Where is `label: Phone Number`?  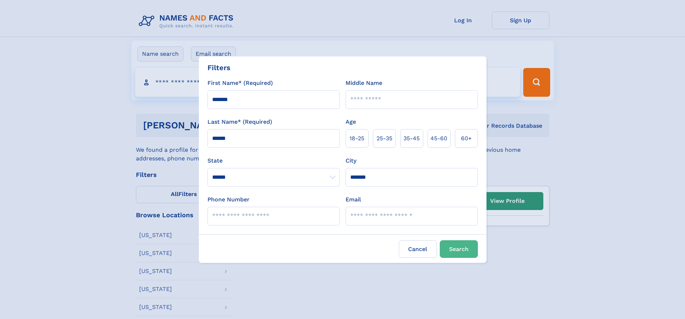 label: Phone Number is located at coordinates (228, 200).